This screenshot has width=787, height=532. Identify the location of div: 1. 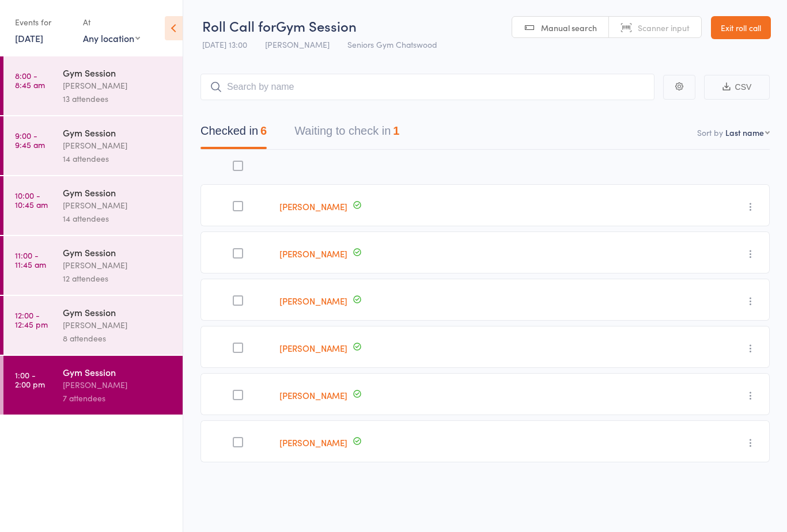
(395, 131).